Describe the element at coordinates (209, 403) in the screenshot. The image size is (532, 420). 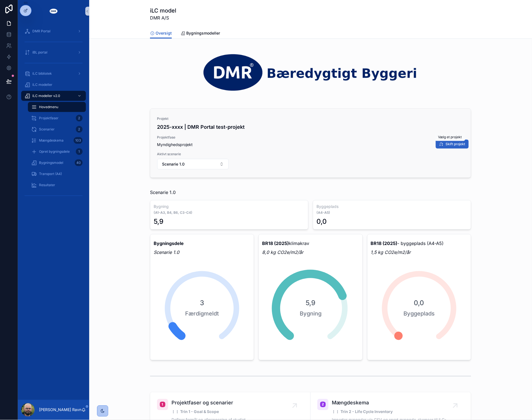
I see `span: Projektfaser og scenarier` at that location.